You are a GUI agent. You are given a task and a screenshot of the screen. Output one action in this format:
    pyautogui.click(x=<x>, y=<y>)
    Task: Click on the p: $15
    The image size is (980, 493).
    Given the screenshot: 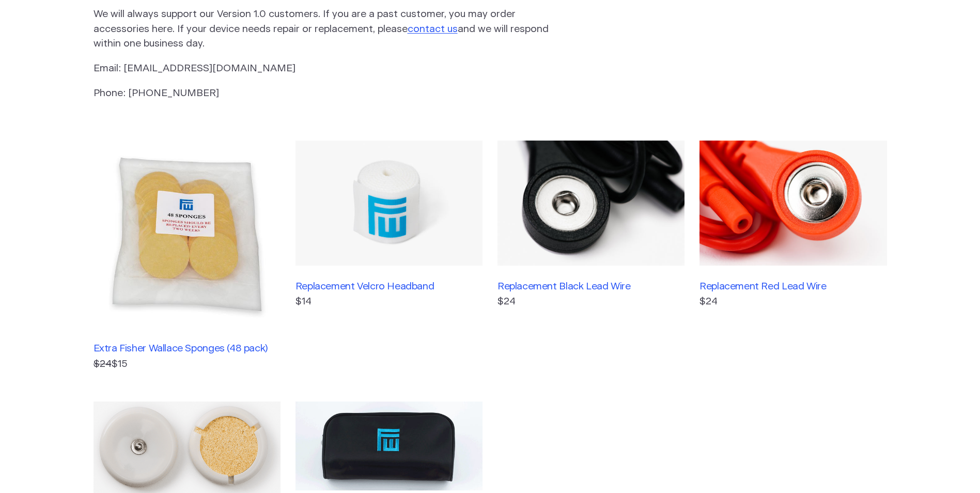 What is the action you would take?
    pyautogui.click(x=187, y=365)
    